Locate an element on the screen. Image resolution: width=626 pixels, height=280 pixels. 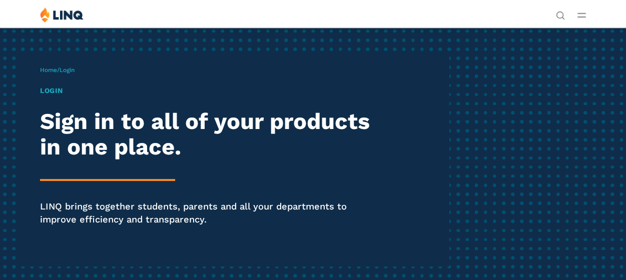
button: Open Search Bar is located at coordinates (560, 15).